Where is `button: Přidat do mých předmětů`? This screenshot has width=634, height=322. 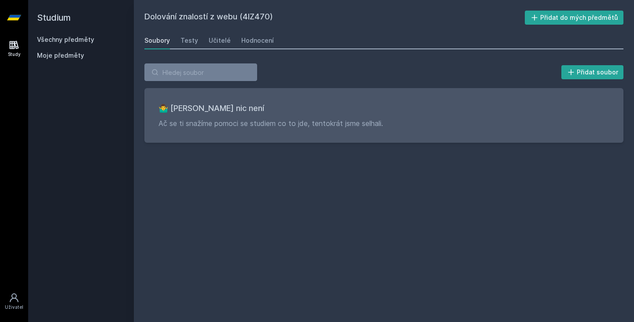 button: Přidat do mých předmětů is located at coordinates (574, 18).